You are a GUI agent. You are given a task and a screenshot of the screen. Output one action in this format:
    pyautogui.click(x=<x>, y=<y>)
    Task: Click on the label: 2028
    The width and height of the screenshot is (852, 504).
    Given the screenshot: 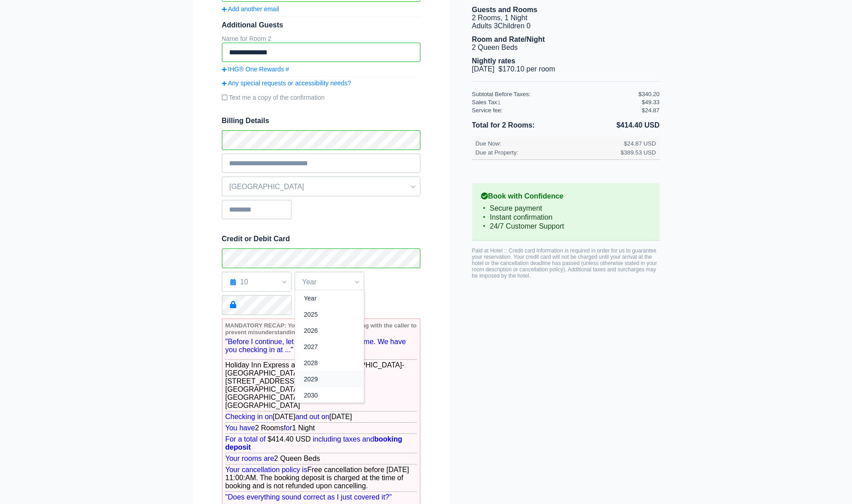 What is the action you would take?
    pyautogui.click(x=329, y=363)
    